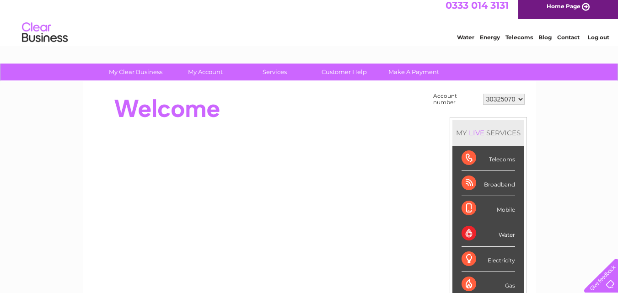 The width and height of the screenshot is (618, 293). I want to click on a: My Account, so click(205, 72).